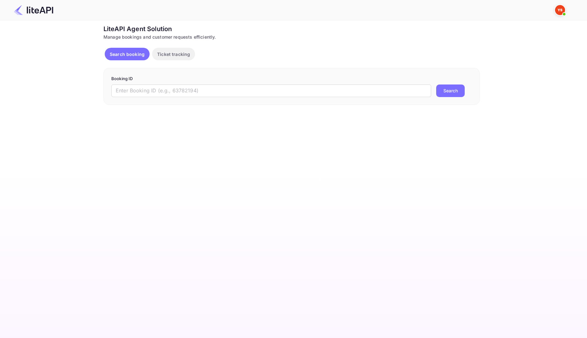 The width and height of the screenshot is (587, 338). What do you see at coordinates (292, 37) in the screenshot?
I see `div: Manage bookings and customer requests efficiently.` at bounding box center [292, 37].